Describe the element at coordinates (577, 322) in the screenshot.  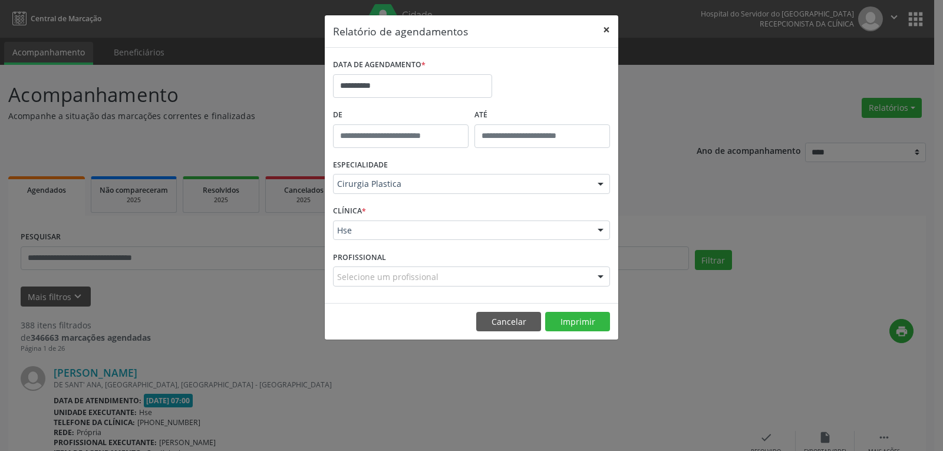
I see `button: Imprimir` at that location.